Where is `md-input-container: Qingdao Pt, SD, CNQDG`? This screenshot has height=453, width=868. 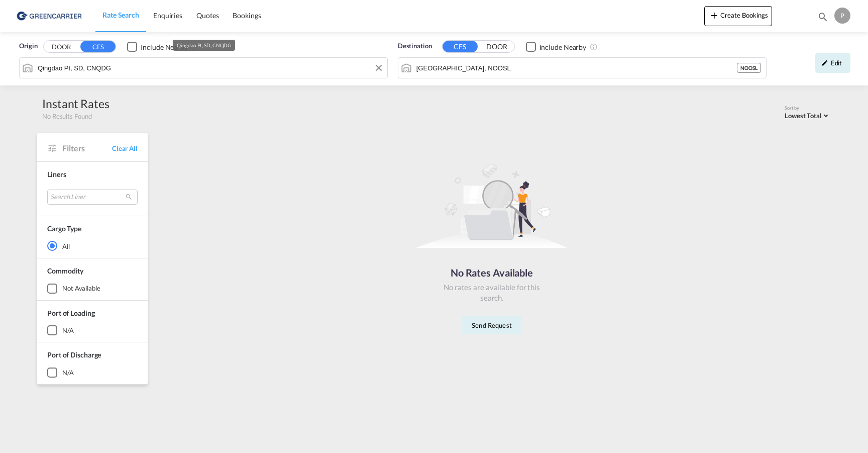 md-input-container: Qingdao Pt, SD, CNQDG is located at coordinates (203, 68).